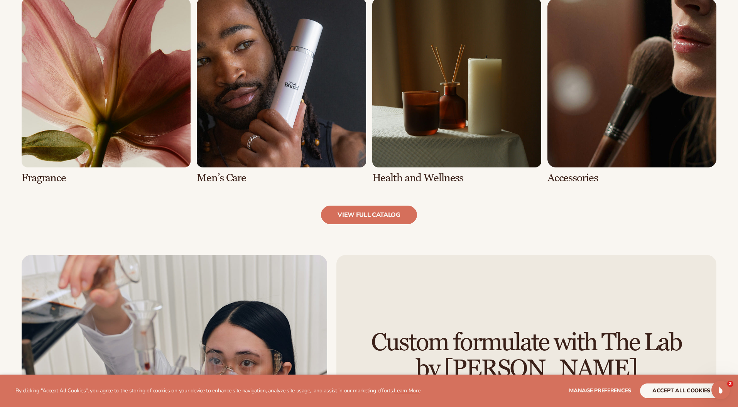 The height and width of the screenshot is (407, 738). What do you see at coordinates (682, 391) in the screenshot?
I see `button: accept all cookies` at bounding box center [682, 391].